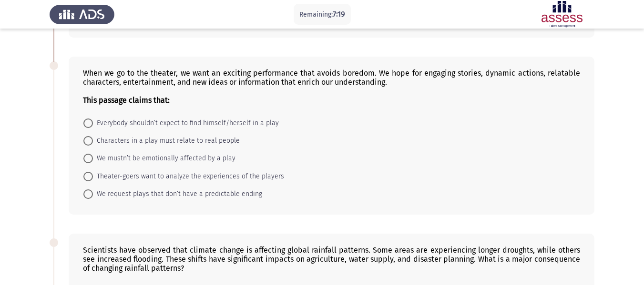 Image resolution: width=644 pixels, height=285 pixels. What do you see at coordinates (177, 194) in the screenshot?
I see `span: We request plays that don’t have a predictable ending` at bounding box center [177, 194].